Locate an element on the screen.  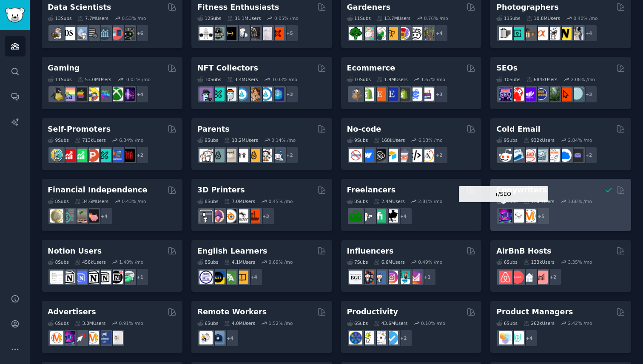
img: NoCodeSaaS is located at coordinates (379, 155).